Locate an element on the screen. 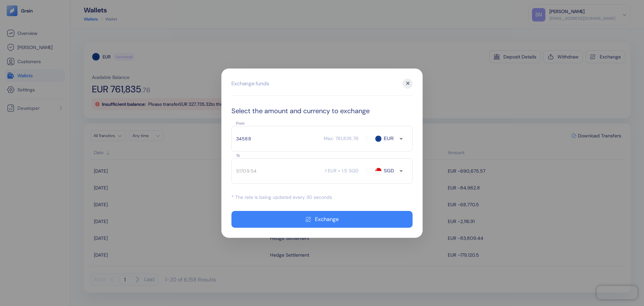 The image size is (644, 306). div: Exchange funds is located at coordinates (250, 84).